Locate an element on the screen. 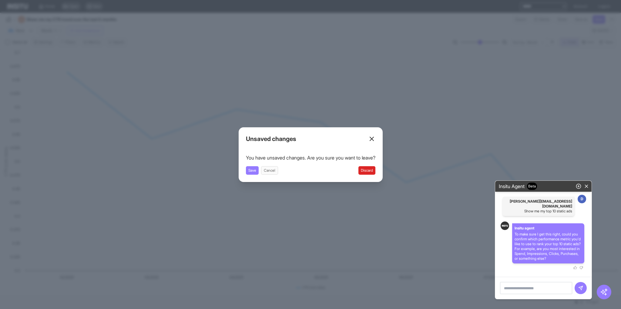  p: D is located at coordinates (582, 199).